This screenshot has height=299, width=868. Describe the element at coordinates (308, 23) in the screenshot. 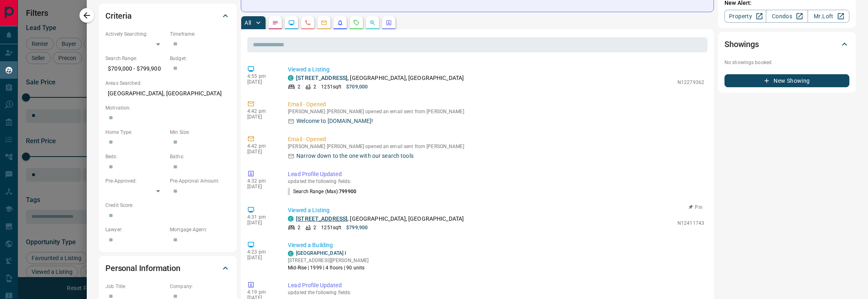

I see `svg: Calls` at that location.